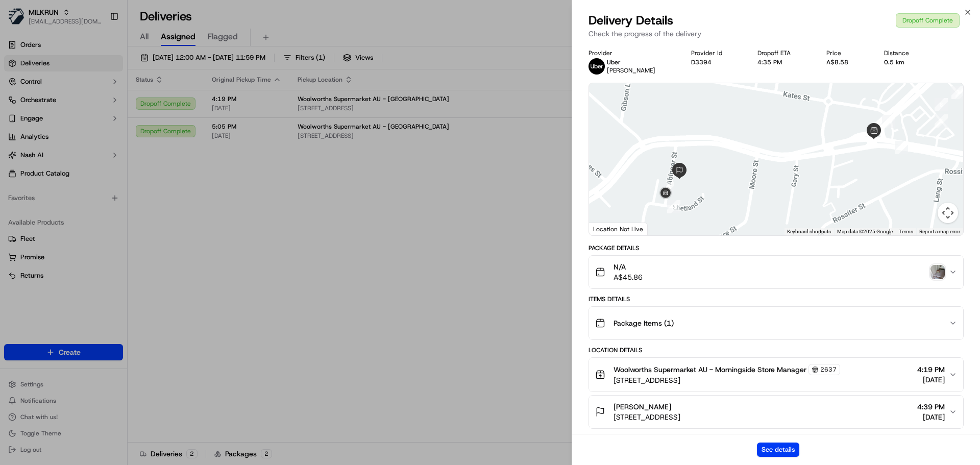  What do you see at coordinates (948, 213) in the screenshot?
I see `button: Map camera controls` at bounding box center [948, 213].